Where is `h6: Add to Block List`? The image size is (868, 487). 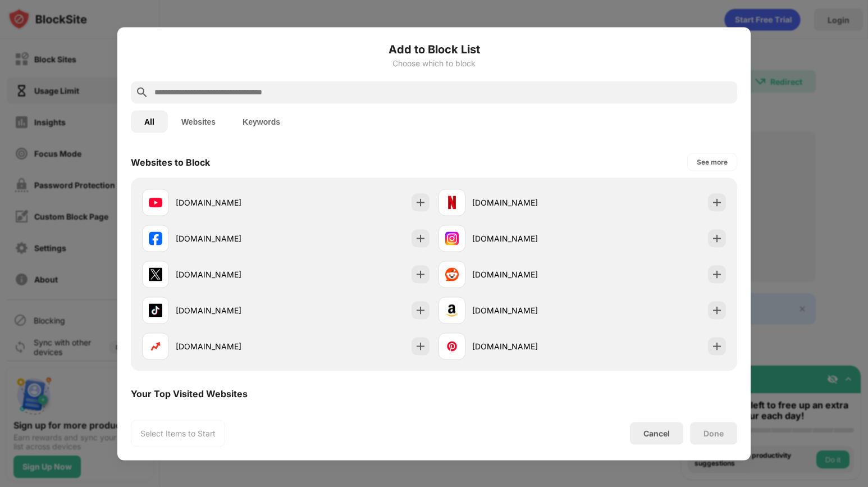
h6: Add to Block List is located at coordinates (434, 49).